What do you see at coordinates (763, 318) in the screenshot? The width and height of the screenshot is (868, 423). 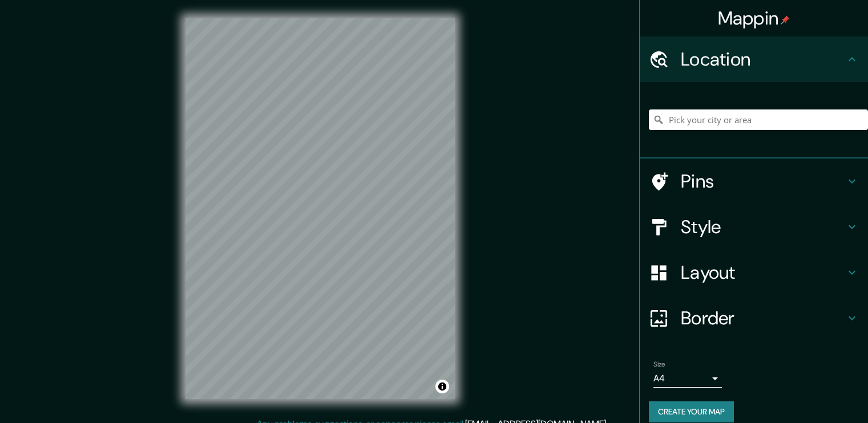 I see `h4: Border` at bounding box center [763, 318].